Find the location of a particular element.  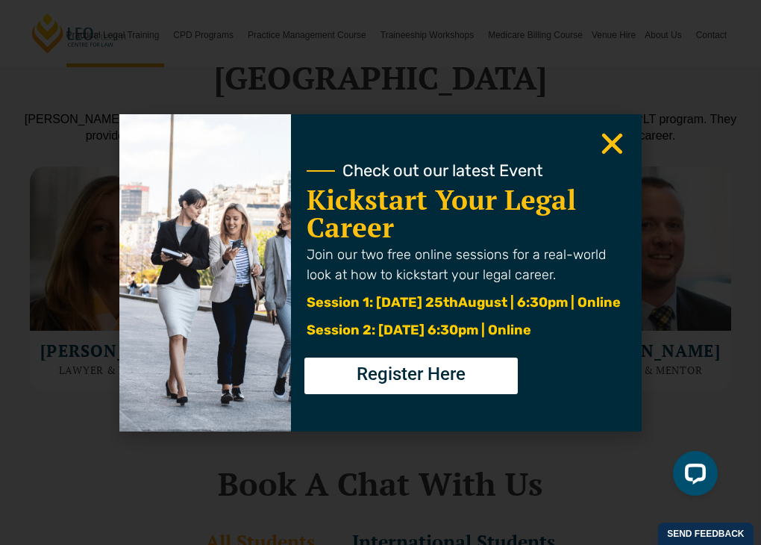

span: Join our two free online sessions for a real-world look at how to kickstart your legal career. is located at coordinates (456, 264).